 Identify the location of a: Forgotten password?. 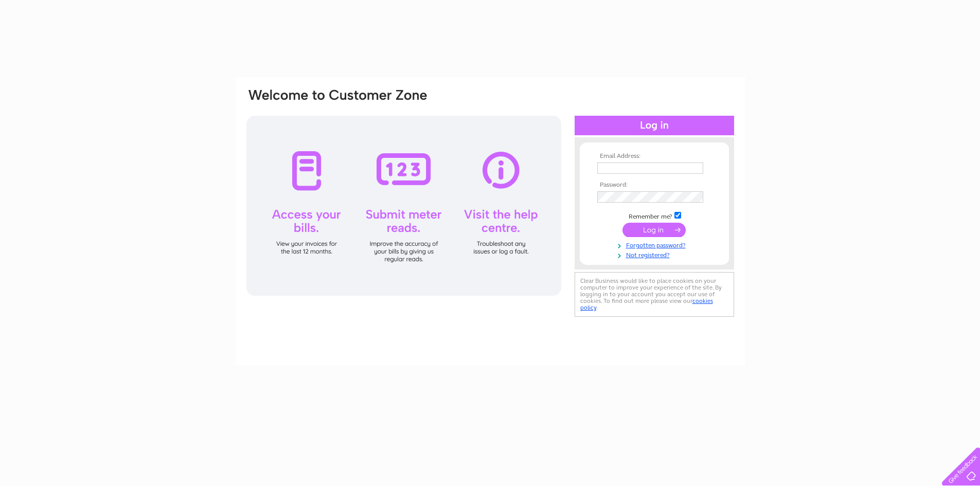
(656, 244).